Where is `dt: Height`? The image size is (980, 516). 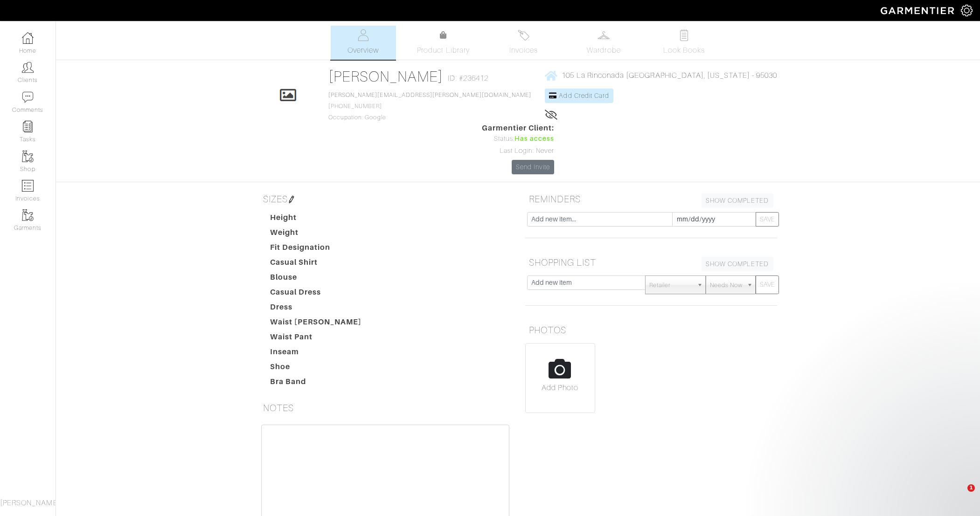 dt: Height is located at coordinates (316, 220).